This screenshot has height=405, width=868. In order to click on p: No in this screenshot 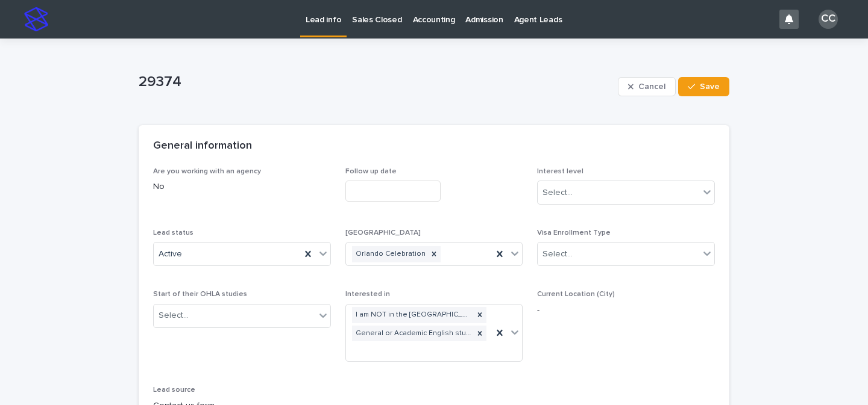, I will do `click(241, 186)`.